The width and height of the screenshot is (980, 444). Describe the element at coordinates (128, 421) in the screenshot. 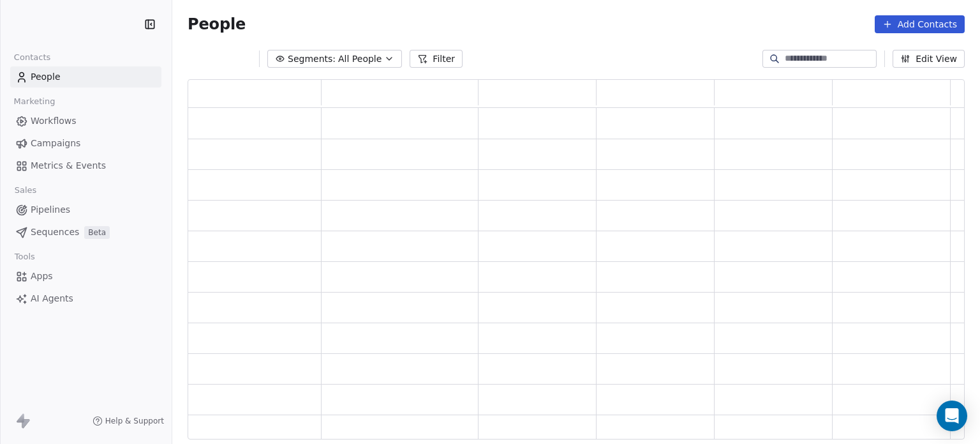

I see `a: Help & Support` at that location.